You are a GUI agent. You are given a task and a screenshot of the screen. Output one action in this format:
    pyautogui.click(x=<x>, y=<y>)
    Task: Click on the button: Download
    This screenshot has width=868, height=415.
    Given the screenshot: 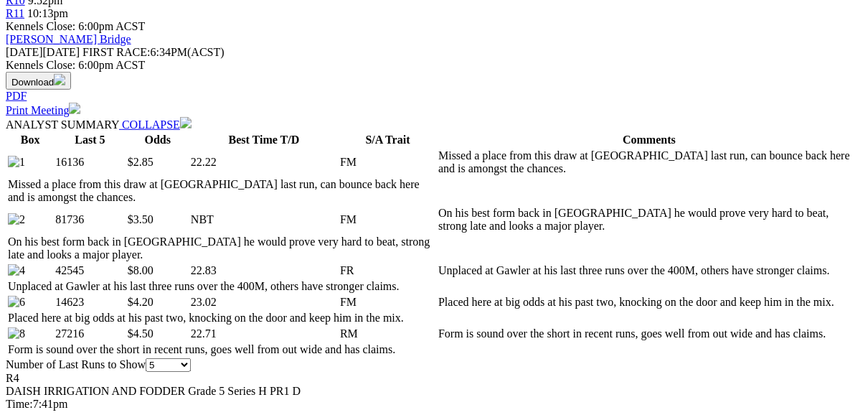 What is the action you would take?
    pyautogui.click(x=38, y=80)
    